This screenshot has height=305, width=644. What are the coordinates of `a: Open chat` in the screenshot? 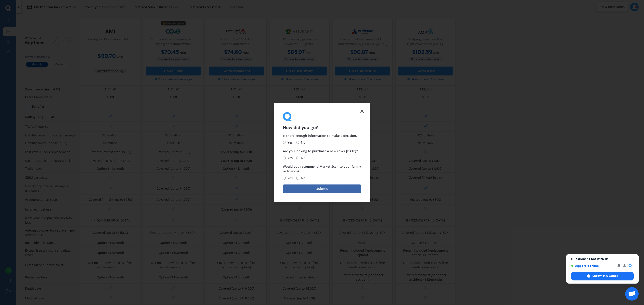 It's located at (632, 294).